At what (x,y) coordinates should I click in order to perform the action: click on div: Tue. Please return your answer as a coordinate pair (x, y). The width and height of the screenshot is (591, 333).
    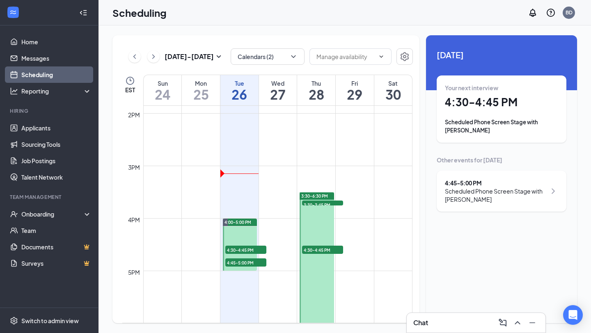
    Looking at the image, I should click on (239, 83).